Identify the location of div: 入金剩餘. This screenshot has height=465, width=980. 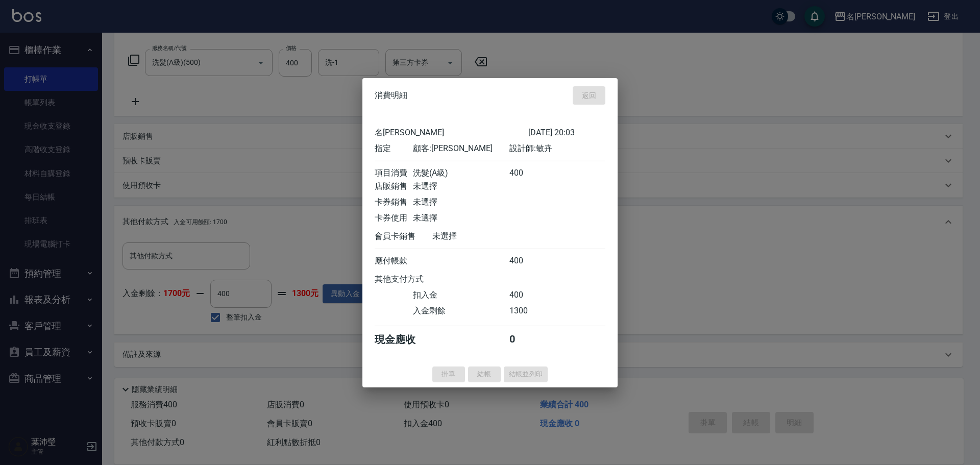
(461, 311).